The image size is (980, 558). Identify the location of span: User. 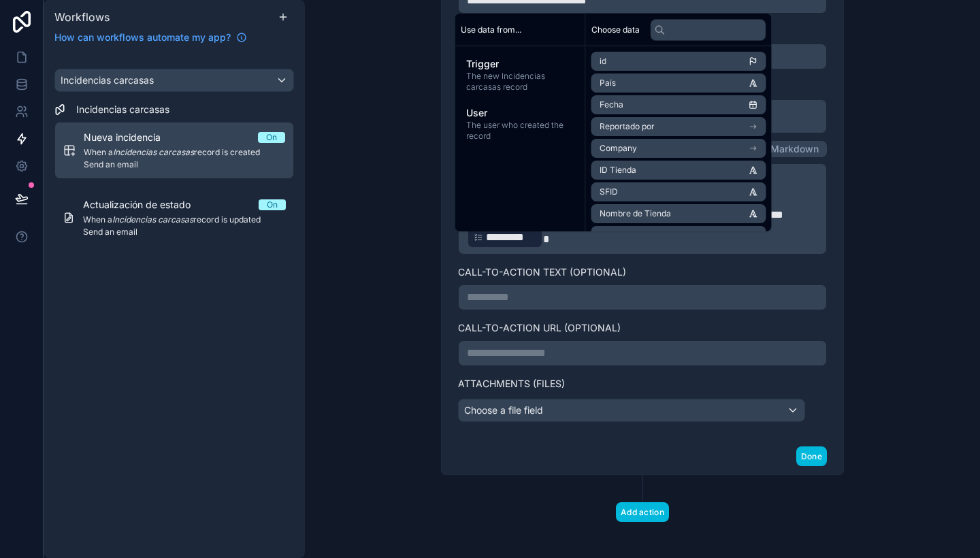
(520, 113).